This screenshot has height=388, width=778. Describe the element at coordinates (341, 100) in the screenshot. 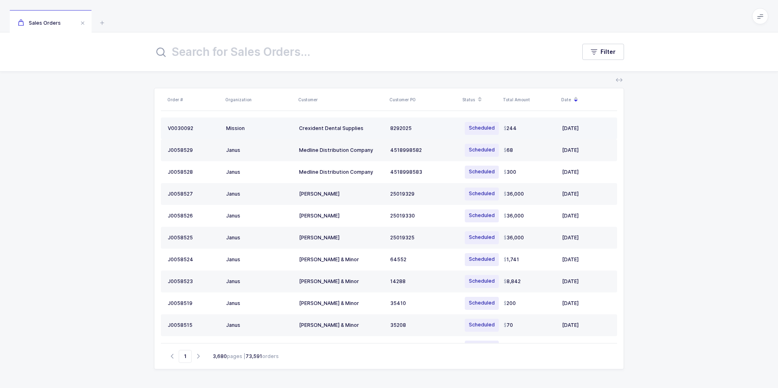

I see `div: Customer` at that location.